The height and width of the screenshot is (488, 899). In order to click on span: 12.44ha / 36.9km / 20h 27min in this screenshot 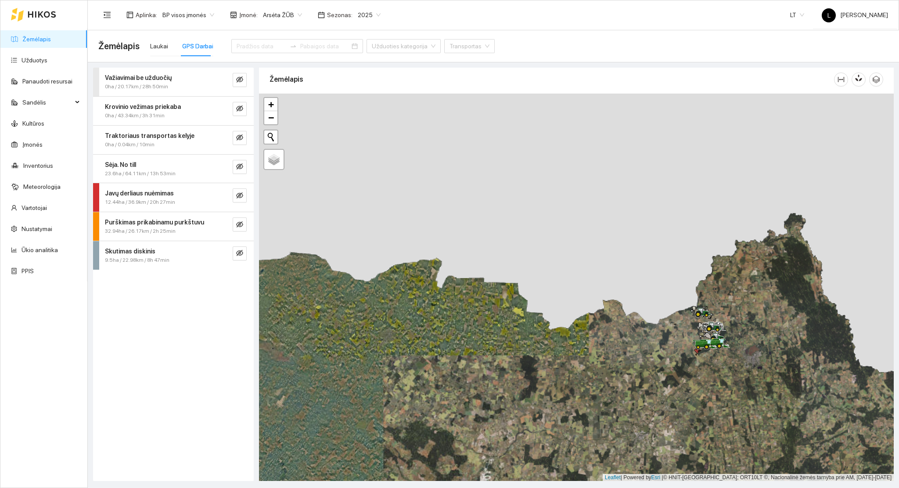, I will do `click(140, 202)`.